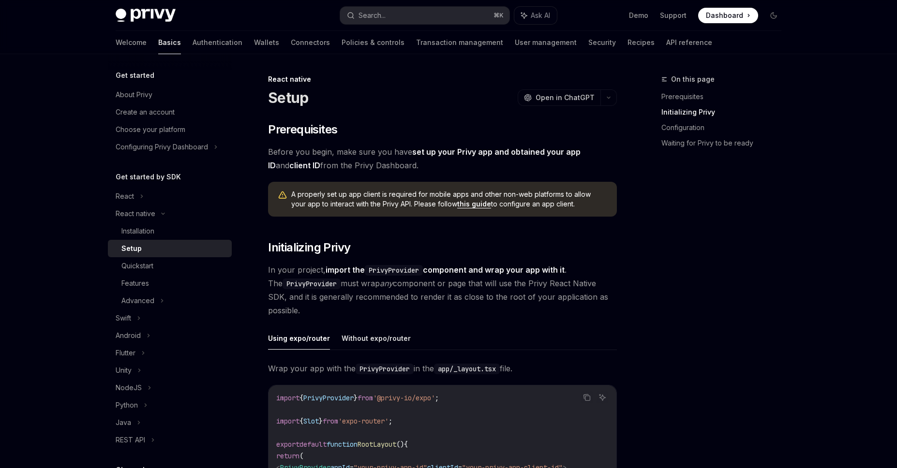 The image size is (897, 468). I want to click on span: export, so click(288, 445).